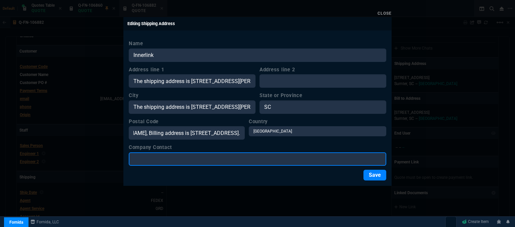  I want to click on label: Address line 1, so click(192, 70).